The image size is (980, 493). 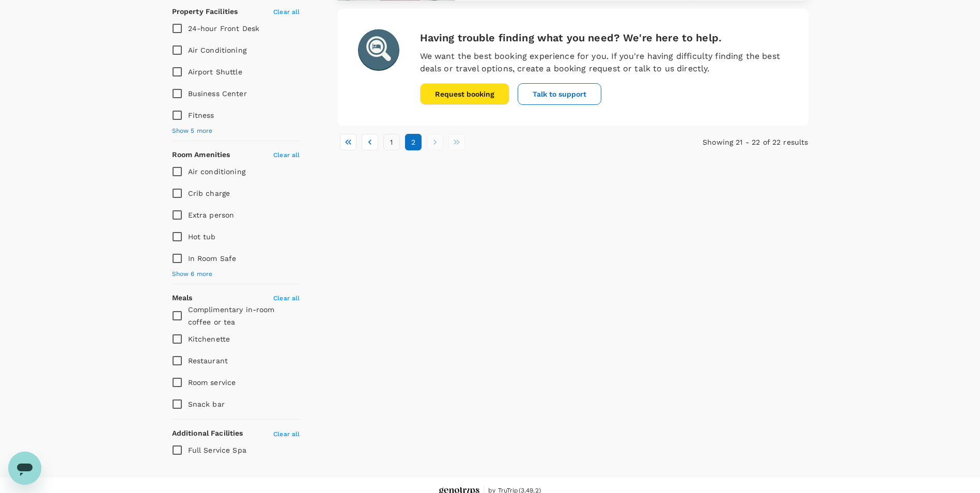 What do you see at coordinates (217, 450) in the screenshot?
I see `span: Full Service Spa` at bounding box center [217, 450].